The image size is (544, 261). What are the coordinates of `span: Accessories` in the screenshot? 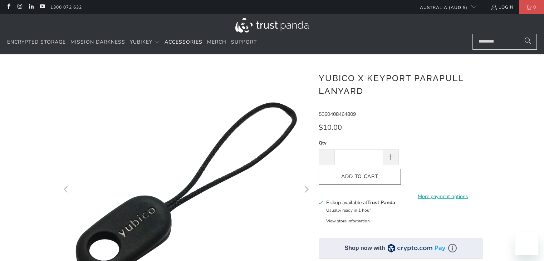 It's located at (184, 42).